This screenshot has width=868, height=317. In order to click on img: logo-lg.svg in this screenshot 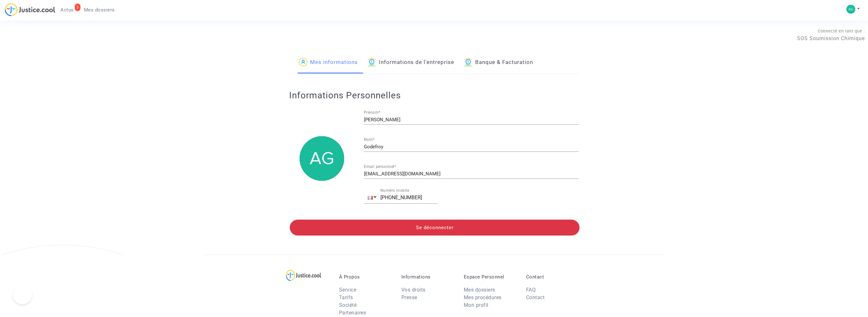, I will do `click(304, 275)`.